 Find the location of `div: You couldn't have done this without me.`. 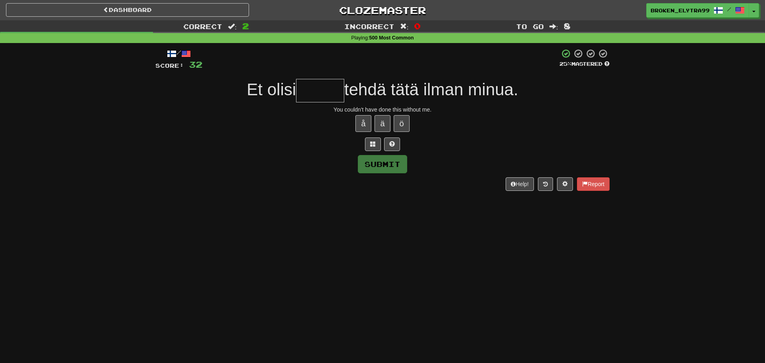

div: You couldn't have done this without me. is located at coordinates (382, 110).